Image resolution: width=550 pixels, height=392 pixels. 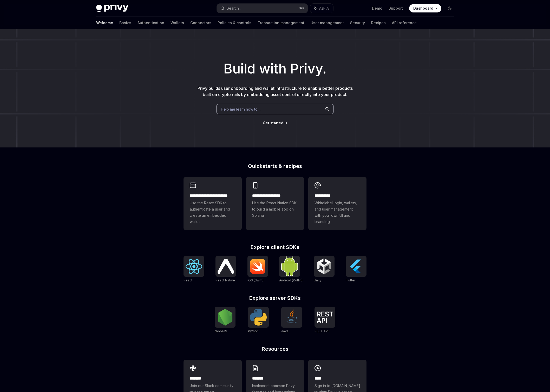 I want to click on span: Use the React SDK to authenticate a user and create an embedded wallet., so click(x=213, y=212).